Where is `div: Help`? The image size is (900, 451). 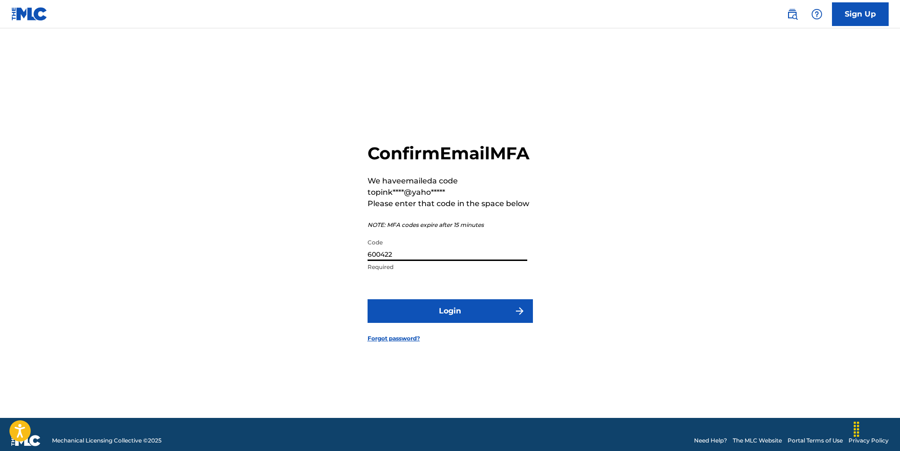
div: Help is located at coordinates (816, 14).